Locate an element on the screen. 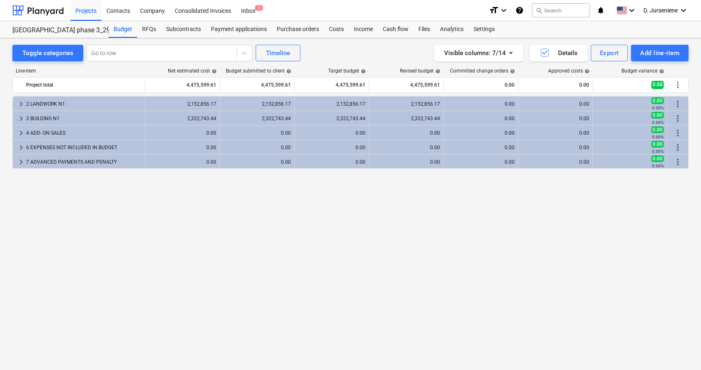 This screenshot has height=370, width=701. button: Toggle categories is located at coordinates (48, 53).